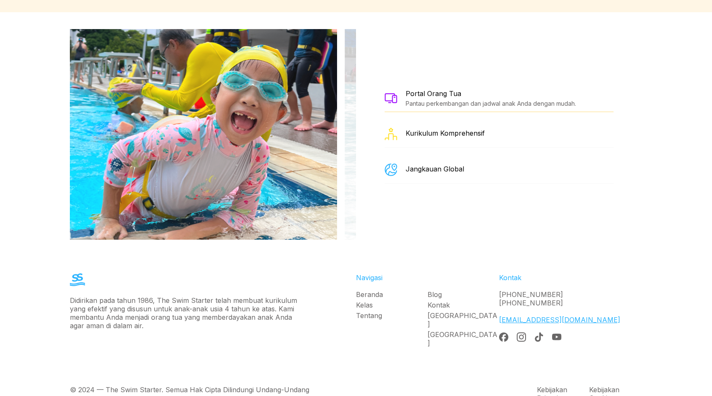  Describe the element at coordinates (184, 313) in the screenshot. I see `div: Didirikan pada tahun 1986, The Swim Starter telah membuat kurikulum yang efektif yang disusun unt...` at that location.